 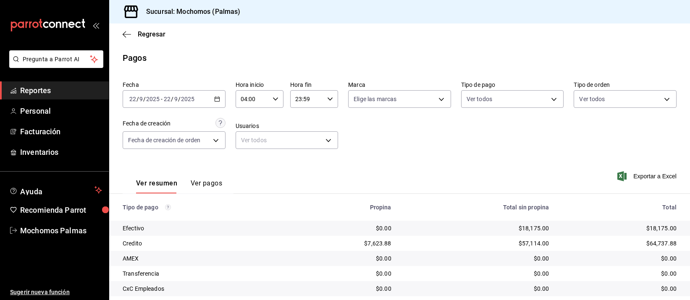 What do you see at coordinates (152, 34) in the screenshot?
I see `span: Regresar` at bounding box center [152, 34].